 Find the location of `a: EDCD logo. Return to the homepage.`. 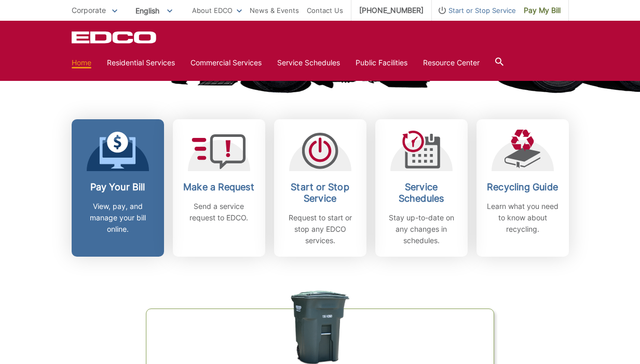

a: EDCD logo. Return to the homepage. is located at coordinates (115, 38).